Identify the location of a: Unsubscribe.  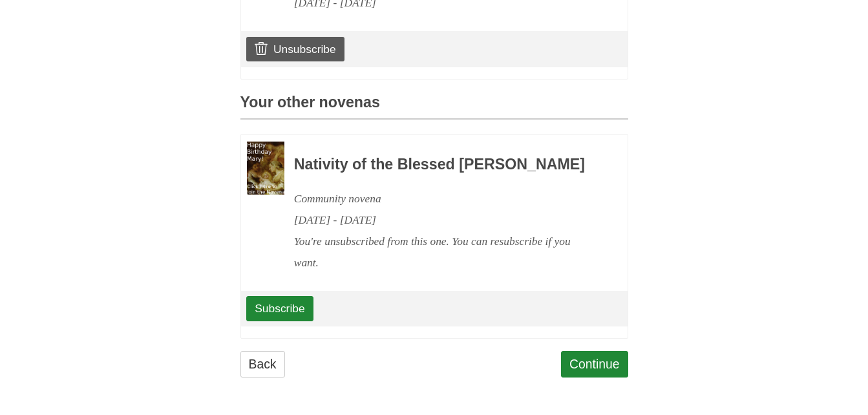
(295, 49).